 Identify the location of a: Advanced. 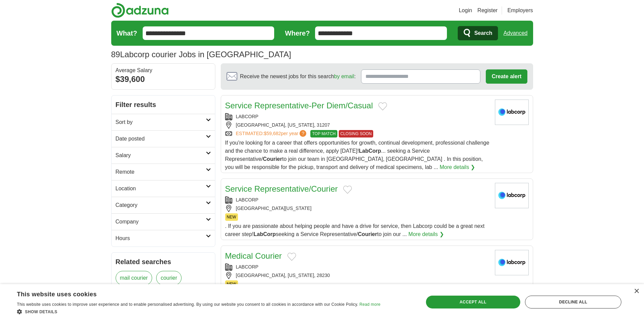
(515, 33).